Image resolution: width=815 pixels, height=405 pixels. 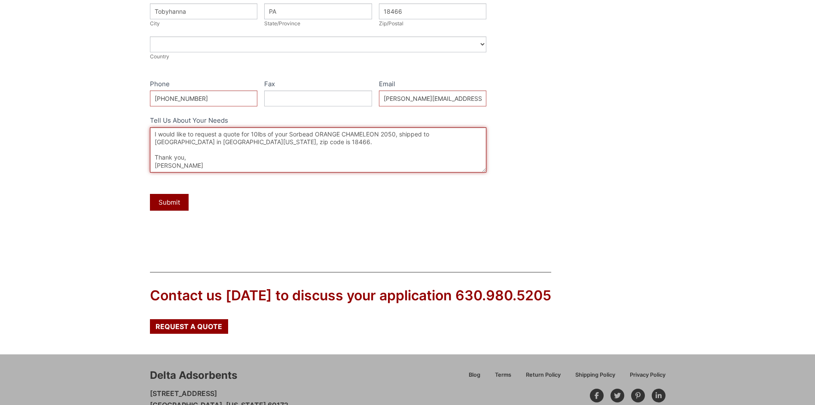 I want to click on div: Country, so click(x=318, y=57).